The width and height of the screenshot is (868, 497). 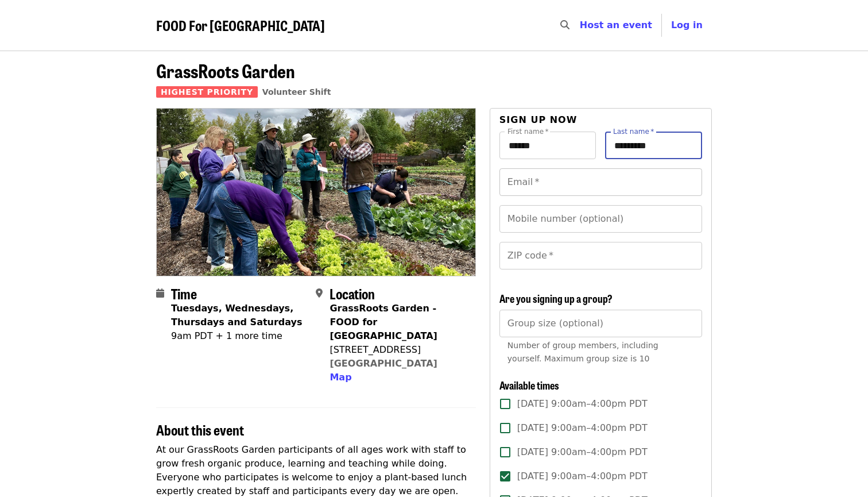 I want to click on img: GrassRoots Garden organized by FOOD For Lane County, so click(x=316, y=192).